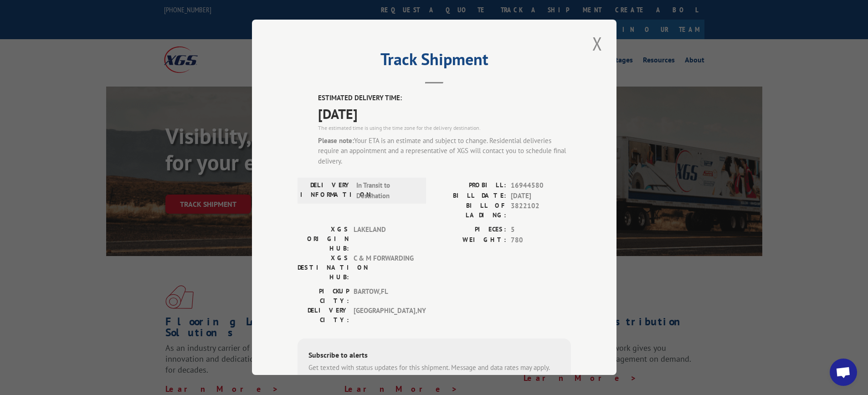 The image size is (868, 395). Describe the element at coordinates (384, 268) in the screenshot. I see `span: C & M FORWARDING` at that location.